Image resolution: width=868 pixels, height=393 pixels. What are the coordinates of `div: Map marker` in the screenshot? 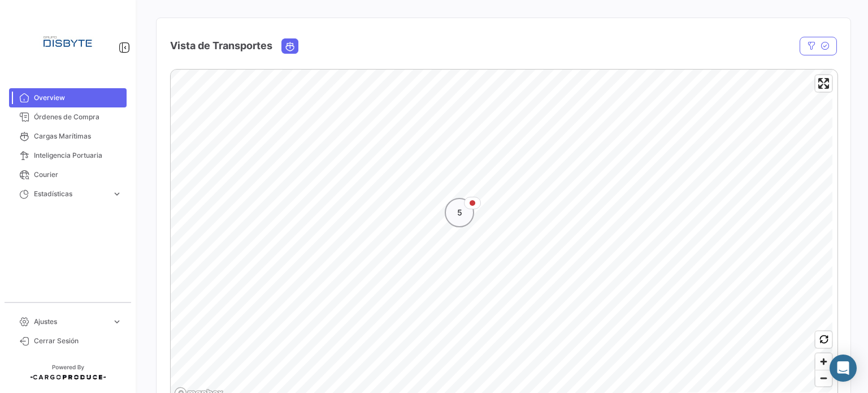 It's located at (459, 213).